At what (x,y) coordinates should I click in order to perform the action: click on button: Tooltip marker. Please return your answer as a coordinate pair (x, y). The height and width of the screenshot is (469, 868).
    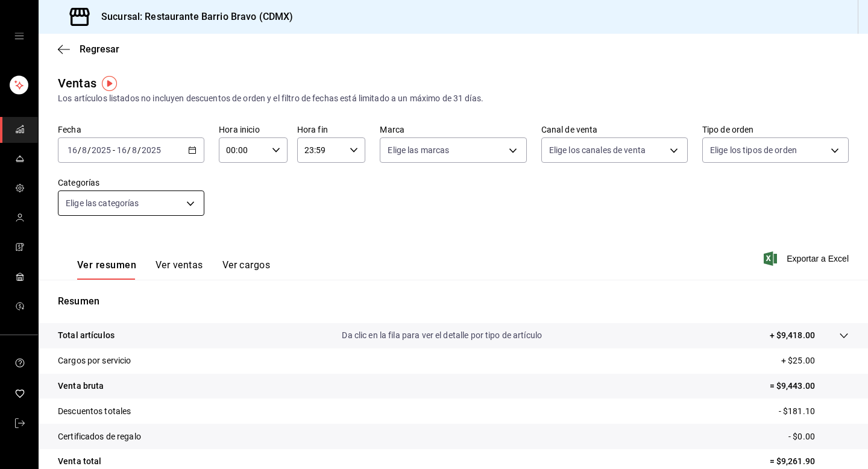
    Looking at the image, I should click on (109, 83).